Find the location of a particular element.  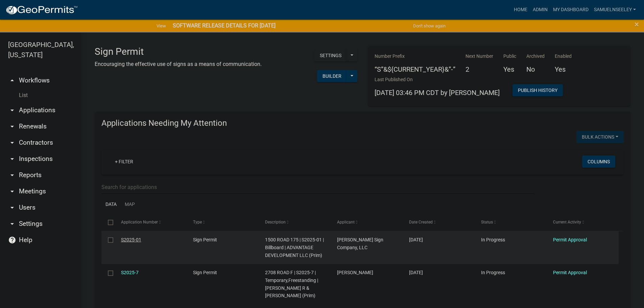

h5: “S”&${CURRENT_YEAR}&”-” is located at coordinates (414, 70).